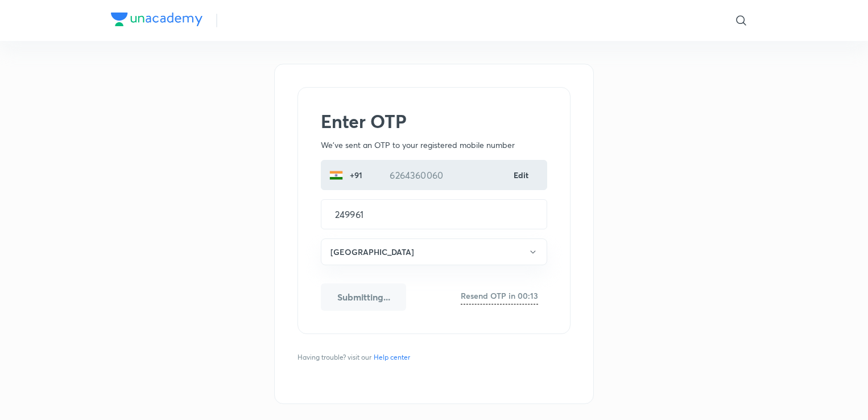  Describe the element at coordinates (363, 298) in the screenshot. I see `button: Submitting...` at that location.